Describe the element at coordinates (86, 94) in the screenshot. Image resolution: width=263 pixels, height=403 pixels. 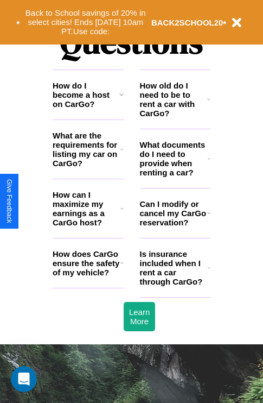
I see `h3: How do I become a host on CarGo?` at that location.